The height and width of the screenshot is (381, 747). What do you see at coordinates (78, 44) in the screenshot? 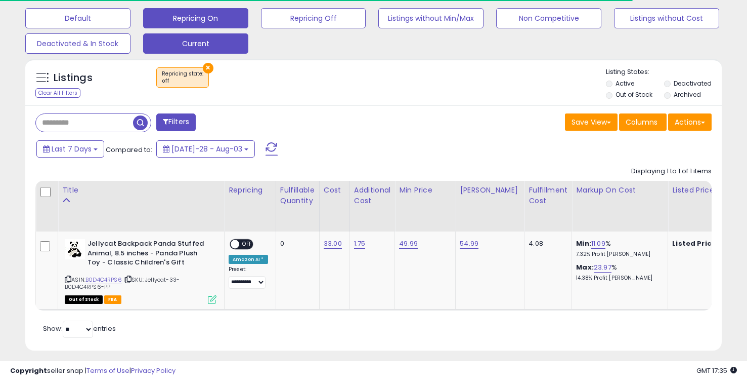
I see `button: Deactivated & In Stock` at bounding box center [78, 44].